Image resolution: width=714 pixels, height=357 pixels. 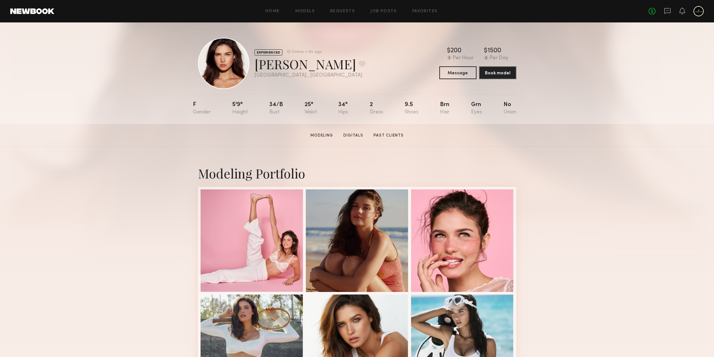 What do you see at coordinates (494, 51) in the screenshot?
I see `div: 1500` at bounding box center [494, 51].